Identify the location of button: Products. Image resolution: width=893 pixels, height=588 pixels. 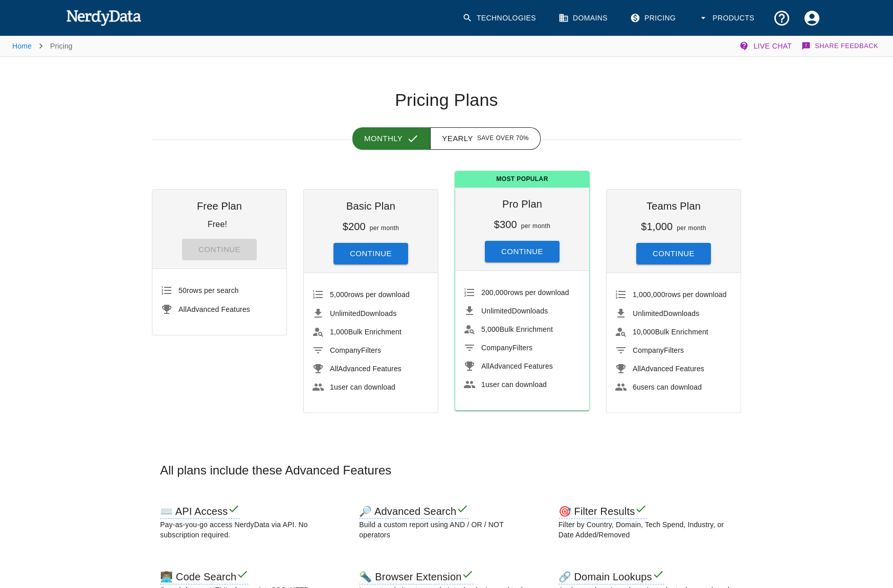
(727, 18).